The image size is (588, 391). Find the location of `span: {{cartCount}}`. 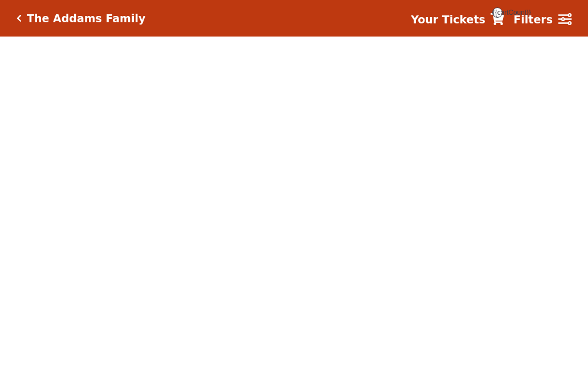

span: {{cartCount}} is located at coordinates (497, 12).